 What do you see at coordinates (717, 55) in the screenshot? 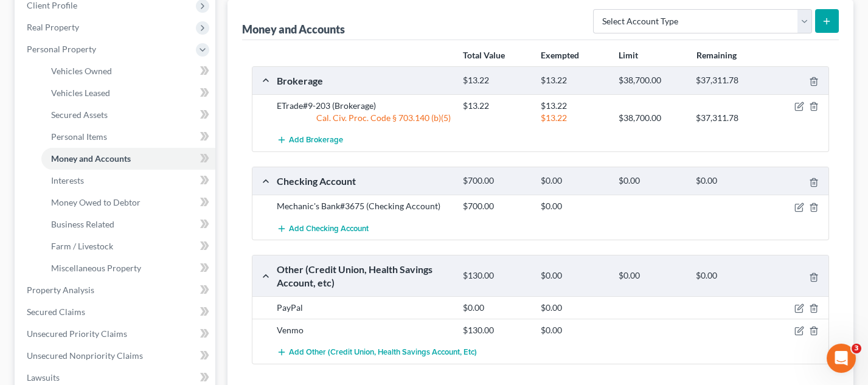
I see `strong: Remaining` at bounding box center [717, 55].